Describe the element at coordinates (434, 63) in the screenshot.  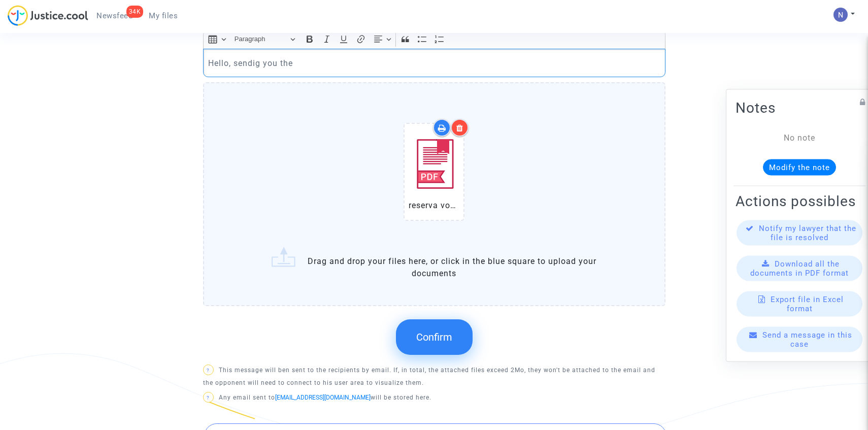
I see `p: Hello, sendig you the` at that location.